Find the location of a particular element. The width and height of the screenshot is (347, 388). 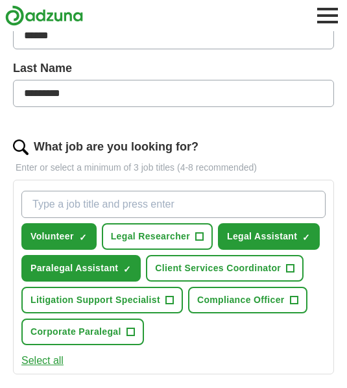

span: Legal Assistant is located at coordinates (262, 236).